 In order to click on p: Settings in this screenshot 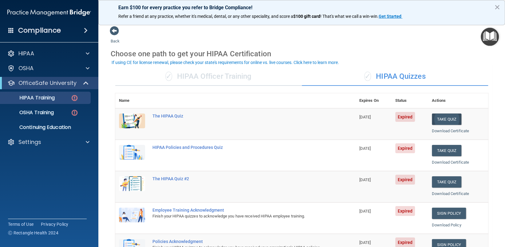, I will do `click(30, 142)`.